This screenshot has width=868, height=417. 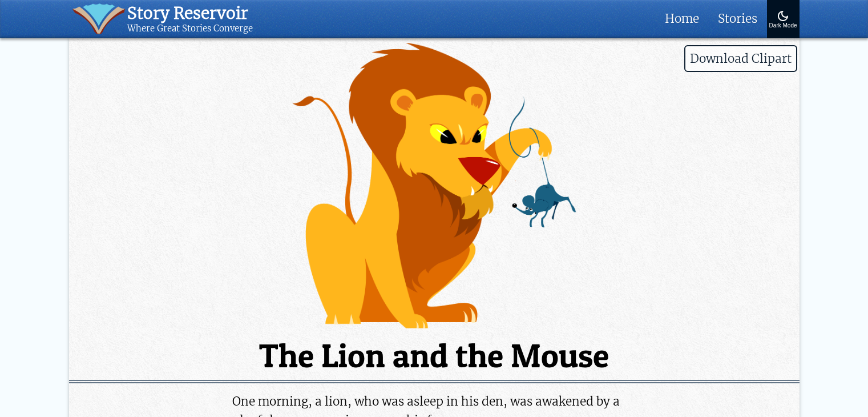 What do you see at coordinates (190, 28) in the screenshot?
I see `div: Where Great Stories Converge` at bounding box center [190, 28].